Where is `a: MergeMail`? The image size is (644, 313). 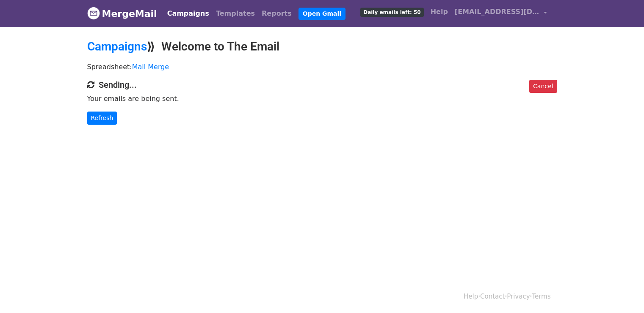
a: MergeMail is located at coordinates (122, 13).